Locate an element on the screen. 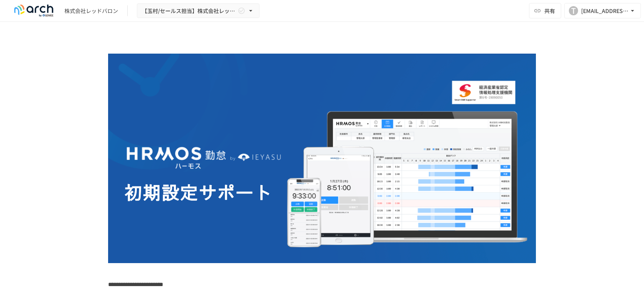 The height and width of the screenshot is (306, 644). div: T is located at coordinates (574, 11).